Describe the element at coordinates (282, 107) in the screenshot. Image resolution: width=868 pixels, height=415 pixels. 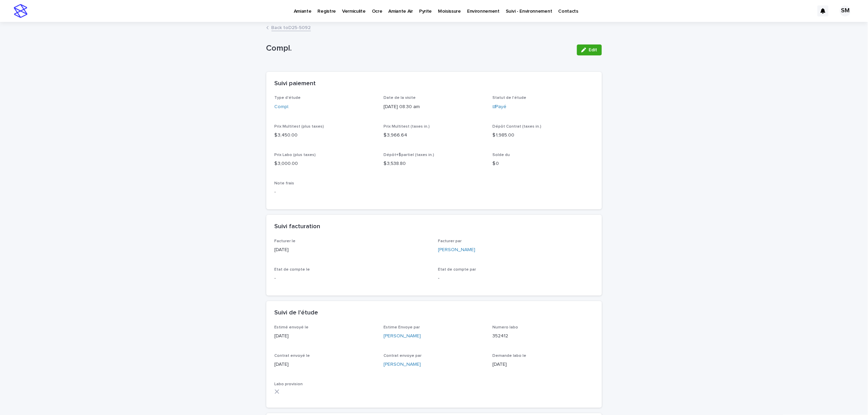
I see `a: Compl.` at that location.